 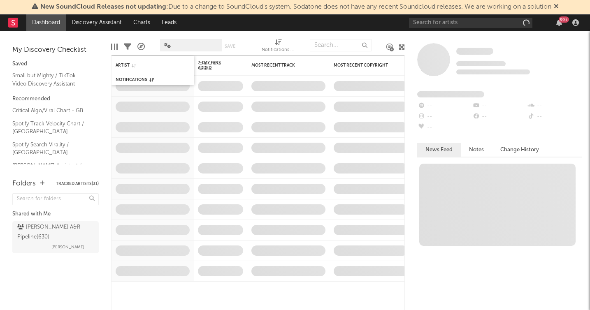 What do you see at coordinates (97, 23) in the screenshot?
I see `a: Discovery Assistant` at bounding box center [97, 23].